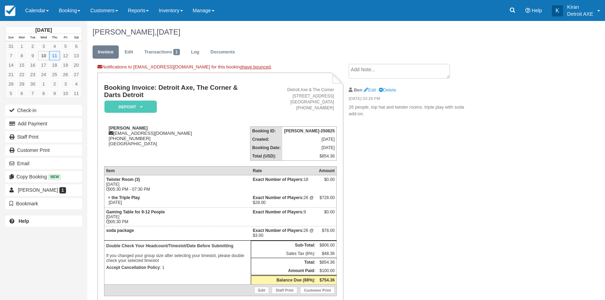 The width and height of the screenshot is (605, 300). Describe the element at coordinates (65, 65) in the screenshot. I see `a: 19` at that location.